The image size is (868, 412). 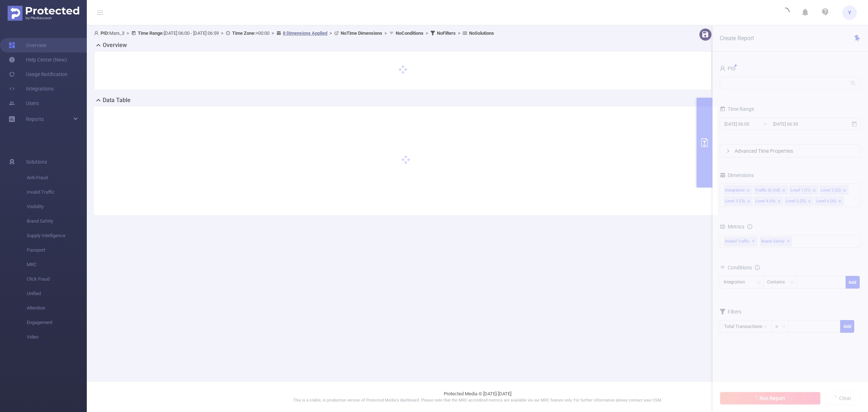 I want to click on p: This is a stable, in production version of Protected Media's dashboard. Please note that the MRC ..., so click(x=477, y=400).